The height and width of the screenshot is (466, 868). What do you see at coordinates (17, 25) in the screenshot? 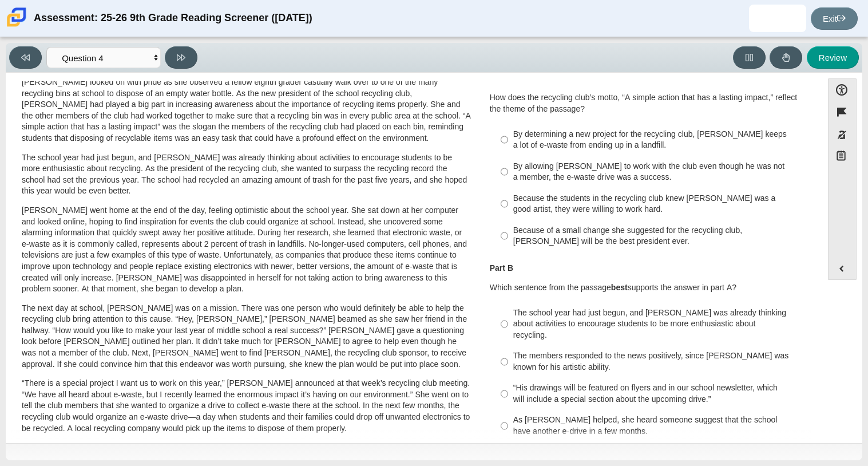
I see `a: Carmen School of Science & Technology` at bounding box center [17, 25].